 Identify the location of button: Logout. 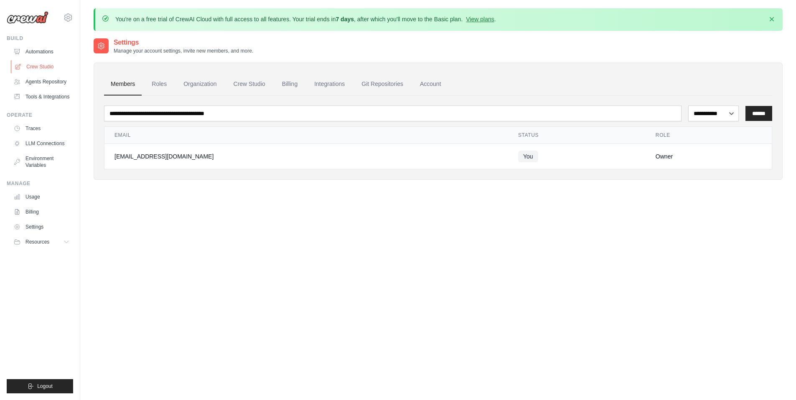
(40, 387).